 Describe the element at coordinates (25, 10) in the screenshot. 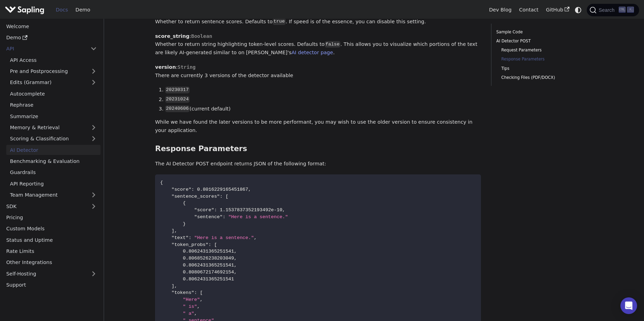

I see `img: Sapling.ai` at that location.